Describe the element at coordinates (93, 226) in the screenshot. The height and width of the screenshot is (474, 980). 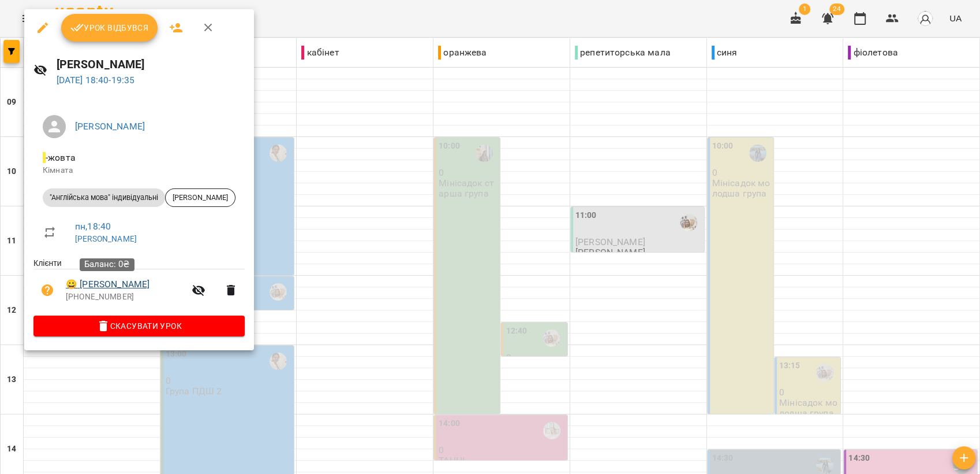
I see `a: пн , 18:40` at that location.